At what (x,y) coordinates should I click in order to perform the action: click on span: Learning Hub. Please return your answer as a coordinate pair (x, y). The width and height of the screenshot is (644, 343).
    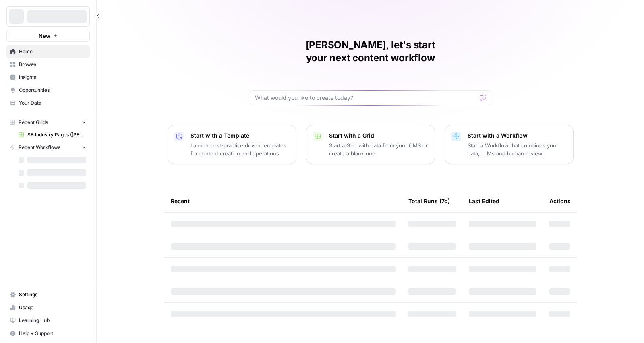
    Looking at the image, I should click on (52, 321).